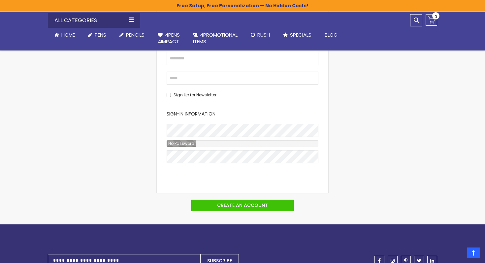 This screenshot has width=485, height=263. Describe the element at coordinates (215, 38) in the screenshot. I see `span: 4PROMOTIONAL ITEMS` at that location.